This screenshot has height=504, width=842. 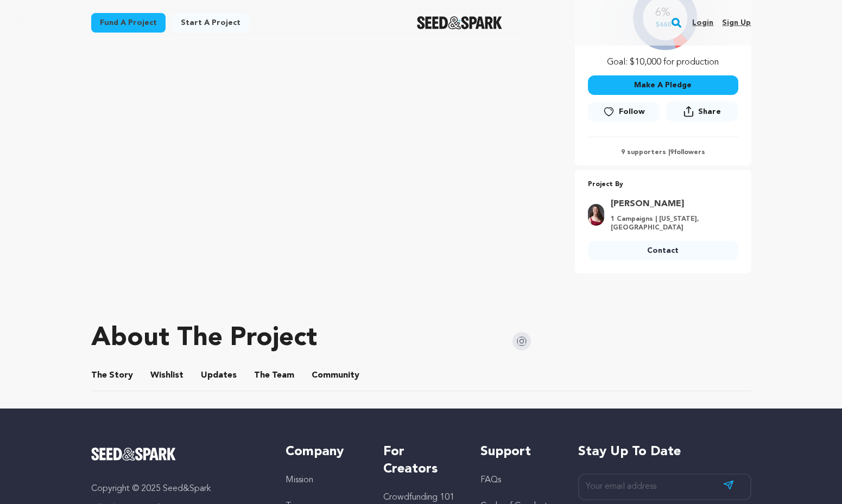 I want to click on a: FAQs, so click(x=491, y=480).